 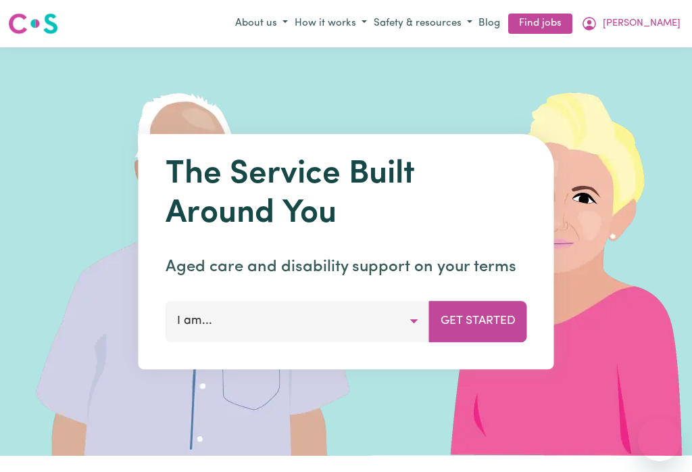 What do you see at coordinates (631, 24) in the screenshot?
I see `button: My Account` at bounding box center [631, 24].